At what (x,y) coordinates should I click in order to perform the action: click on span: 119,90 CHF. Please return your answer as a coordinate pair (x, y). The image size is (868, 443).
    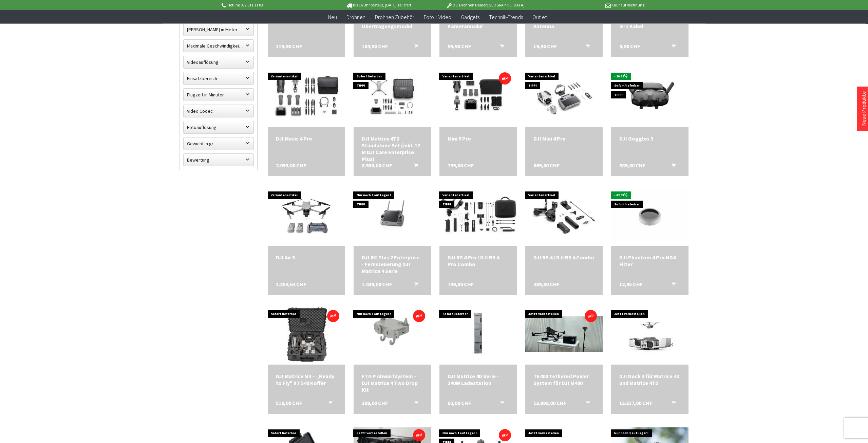
    Looking at the image, I should click on (289, 46).